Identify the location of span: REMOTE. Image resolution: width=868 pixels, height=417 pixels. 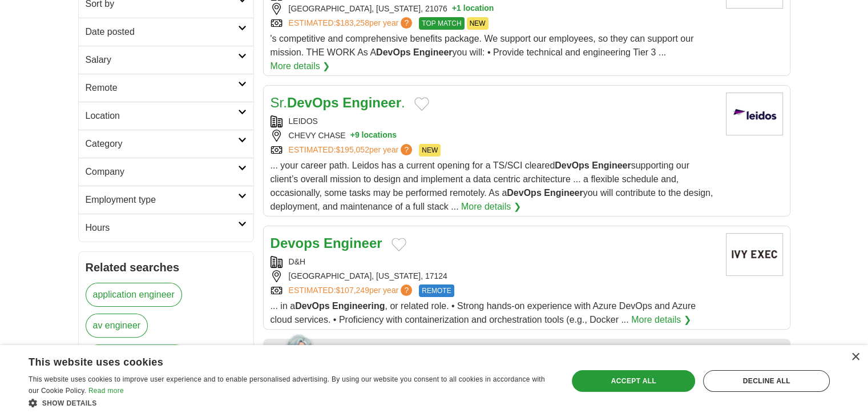
(436, 290).